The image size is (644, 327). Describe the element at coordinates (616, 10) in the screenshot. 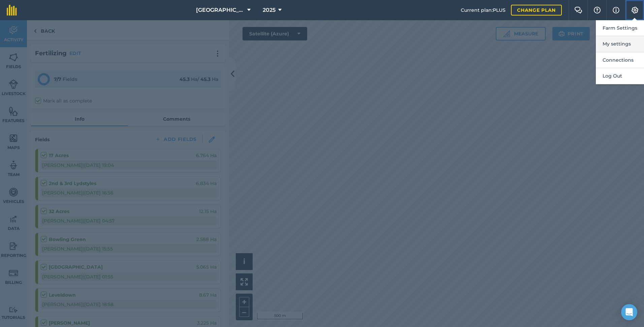

I see `img: svg+xml;base64,PHN2ZyB4bWxucz0iaHR0cDovL3d3dy53My5vcmcvMjAwMC9zdmciIHdpZHRoPSIxNyIgaGVpZ2h0PSIxNy...` at that location.